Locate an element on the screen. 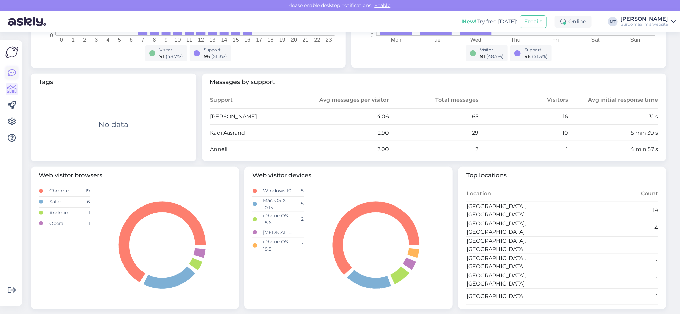 This screenshot has width=680, height=314. th: Location is located at coordinates (514, 194).